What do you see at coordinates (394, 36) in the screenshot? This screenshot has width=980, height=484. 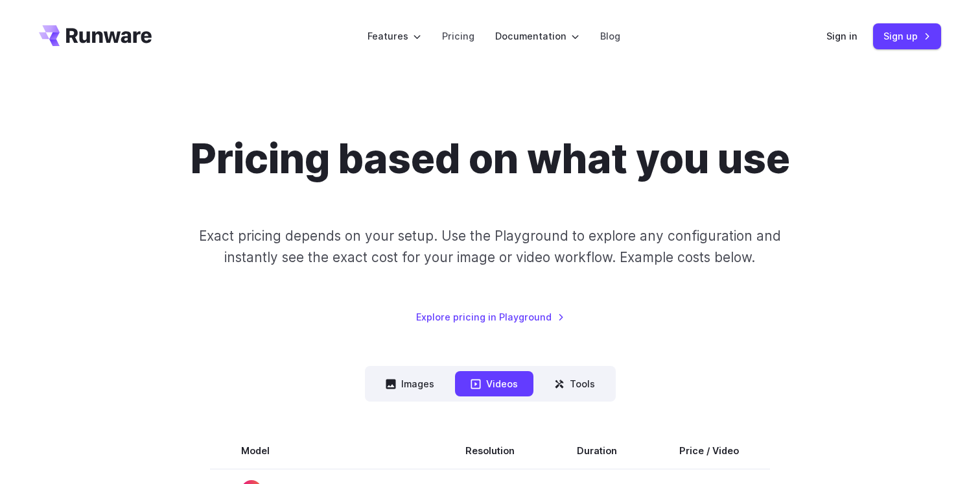 I see `label: Features` at bounding box center [394, 36].